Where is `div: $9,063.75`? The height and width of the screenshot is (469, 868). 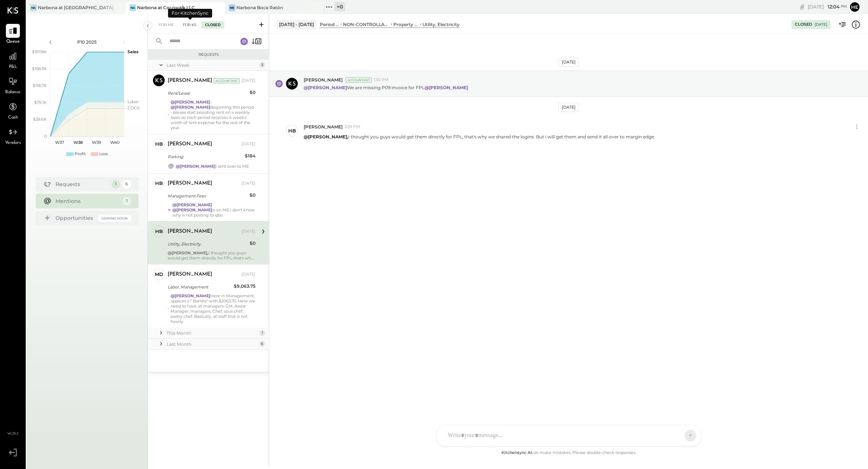 div: $9,063.75 is located at coordinates (244, 286).